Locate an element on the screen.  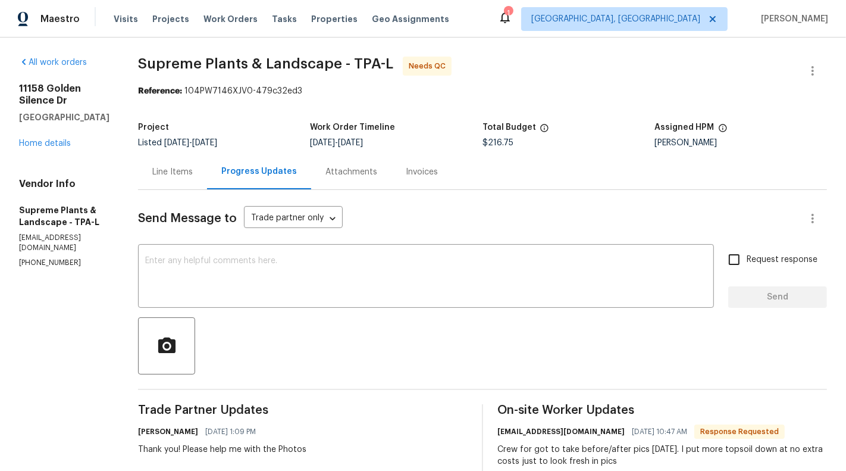
span: Supreme Plants & Landscape - TPA-L is located at coordinates (265, 64).